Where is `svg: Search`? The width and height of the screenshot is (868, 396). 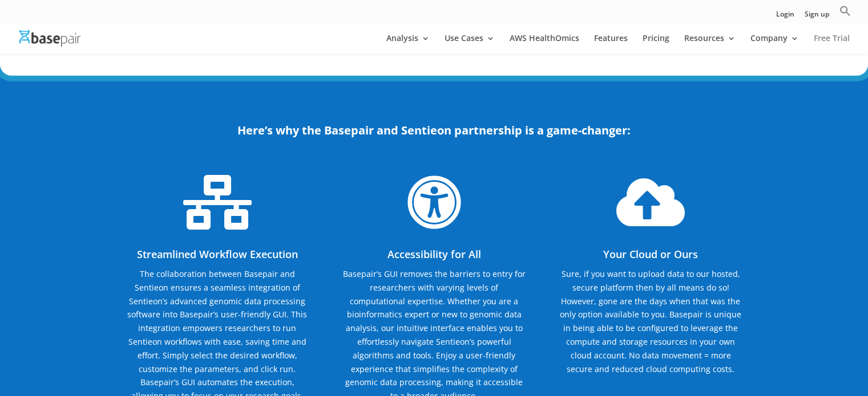 svg: Search is located at coordinates (845, 11).